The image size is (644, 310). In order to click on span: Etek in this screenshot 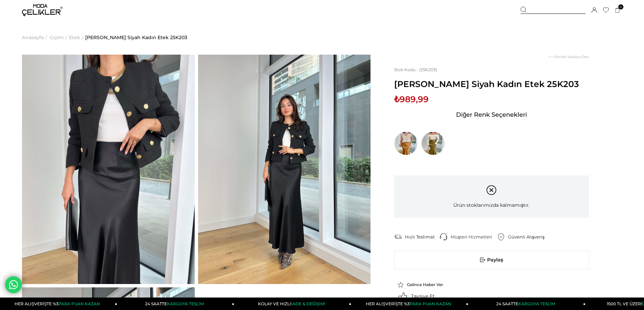, I will do `click(75, 37)`.